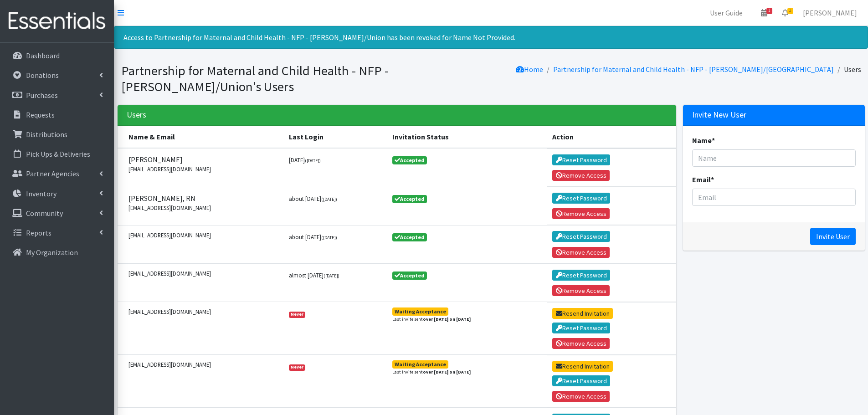 The image size is (868, 415). Describe the element at coordinates (57, 193) in the screenshot. I see `a: Inventory` at that location.